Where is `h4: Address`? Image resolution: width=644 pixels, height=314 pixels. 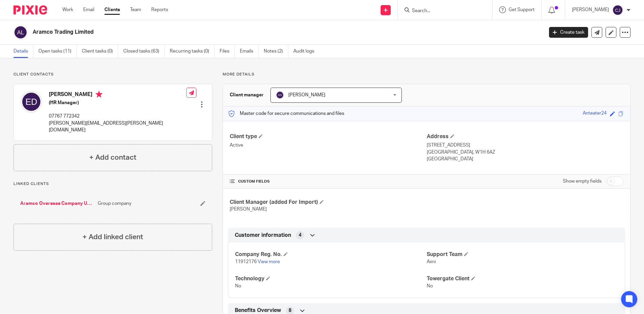 h4: Address is located at coordinates (525, 137).